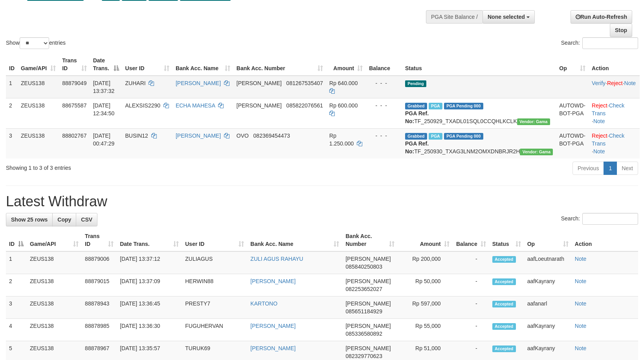 This screenshot has height=360, width=644. Describe the element at coordinates (74, 64) in the screenshot. I see `th: Trans ID: activate to sort column ascending` at that location.